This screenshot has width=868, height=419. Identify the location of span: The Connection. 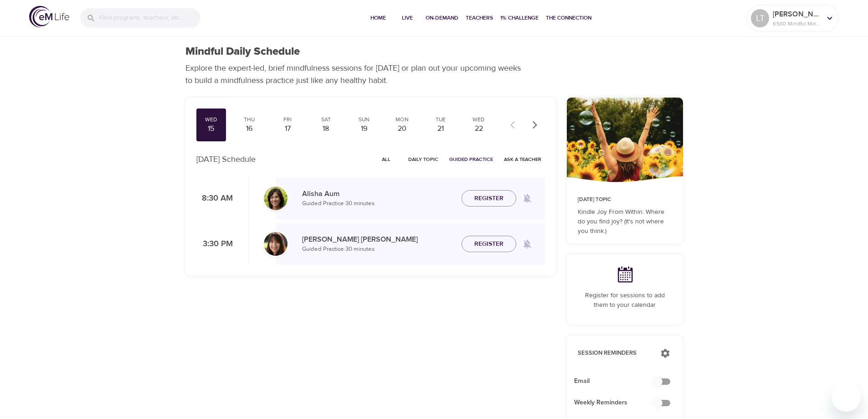
(569, 18).